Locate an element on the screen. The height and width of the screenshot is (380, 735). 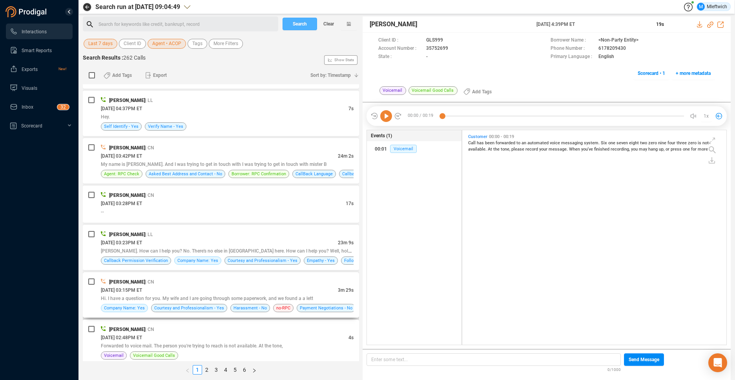
button: Search is located at coordinates (300, 24).